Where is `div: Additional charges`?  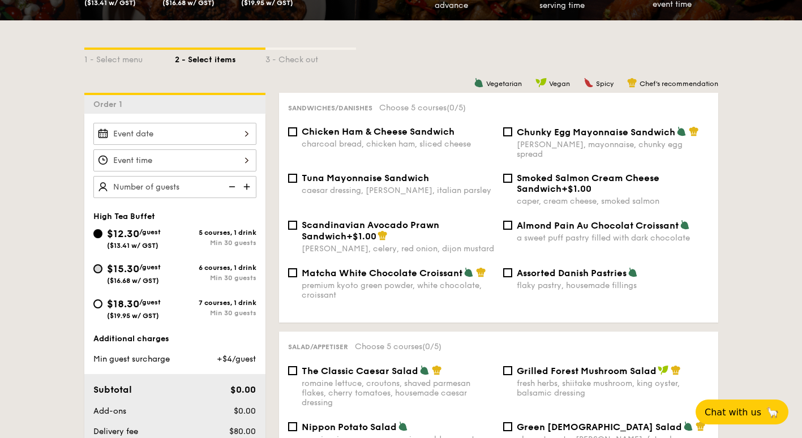 div: Additional charges is located at coordinates (175, 339).